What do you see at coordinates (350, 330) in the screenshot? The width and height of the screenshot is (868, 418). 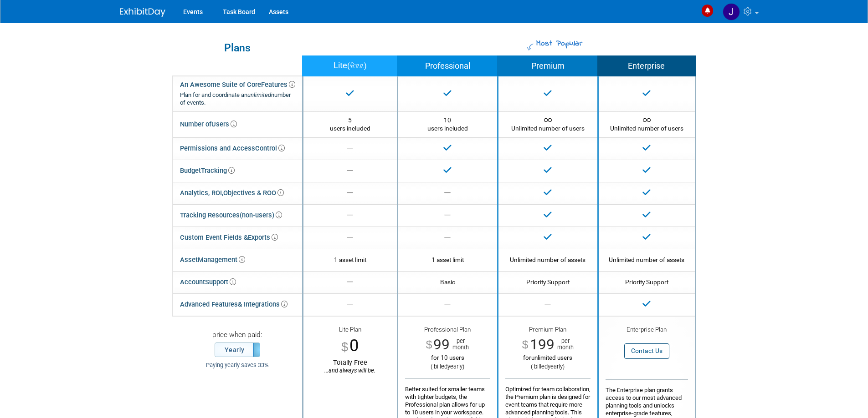 I see `div: Lite Plan` at bounding box center [350, 330].